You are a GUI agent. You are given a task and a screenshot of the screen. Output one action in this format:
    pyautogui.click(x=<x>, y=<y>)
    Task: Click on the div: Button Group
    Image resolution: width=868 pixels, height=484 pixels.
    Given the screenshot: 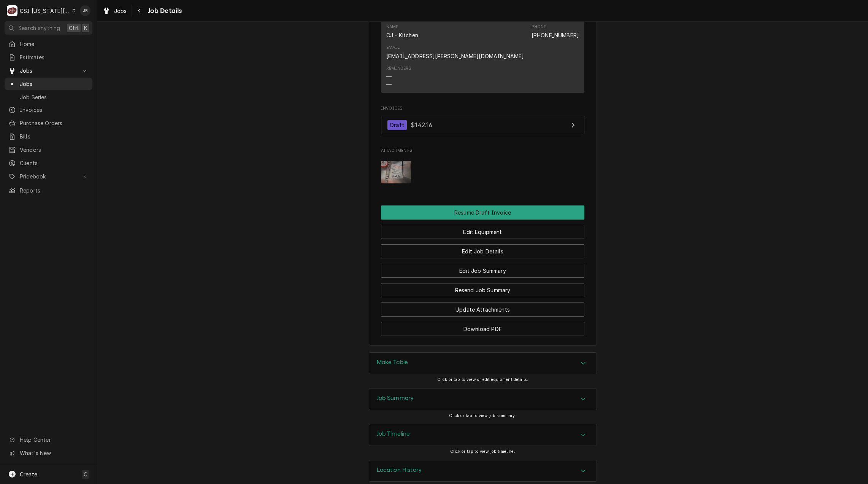 What is the action you would take?
    pyautogui.click(x=483, y=270)
    